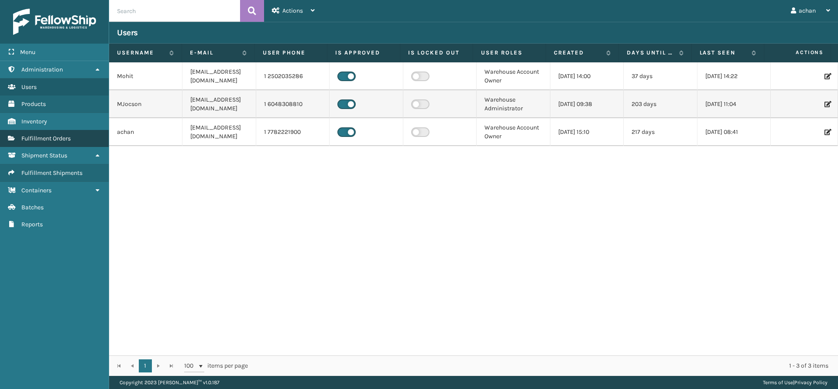 This screenshot has width=838, height=389. I want to click on td: MJocson, so click(146, 104).